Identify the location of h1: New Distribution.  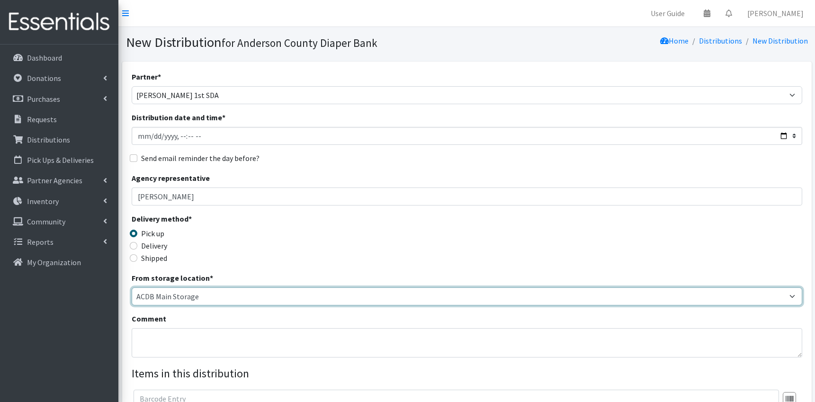
(295, 42).